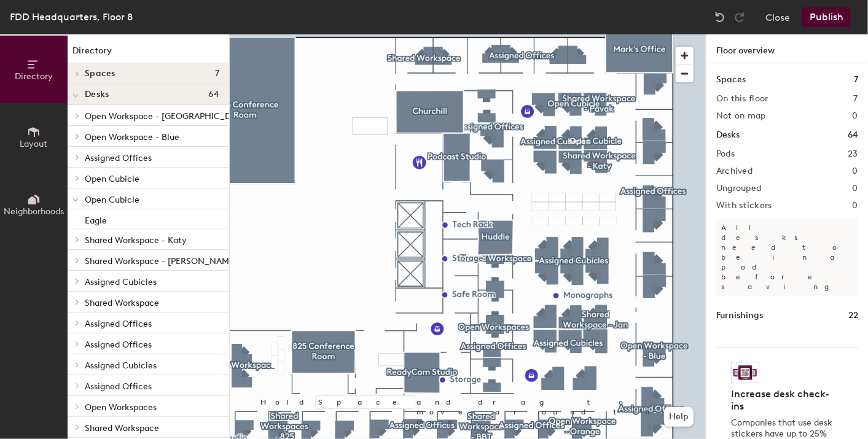 The image size is (868, 439). What do you see at coordinates (214, 95) in the screenshot?
I see `span: 64` at bounding box center [214, 95].